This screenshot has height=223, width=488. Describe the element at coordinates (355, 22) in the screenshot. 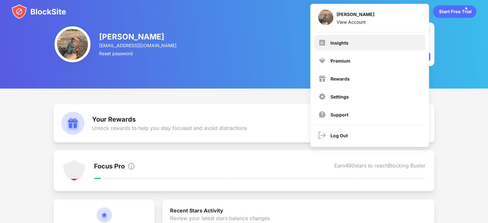

I see `div: View Account` at that location.